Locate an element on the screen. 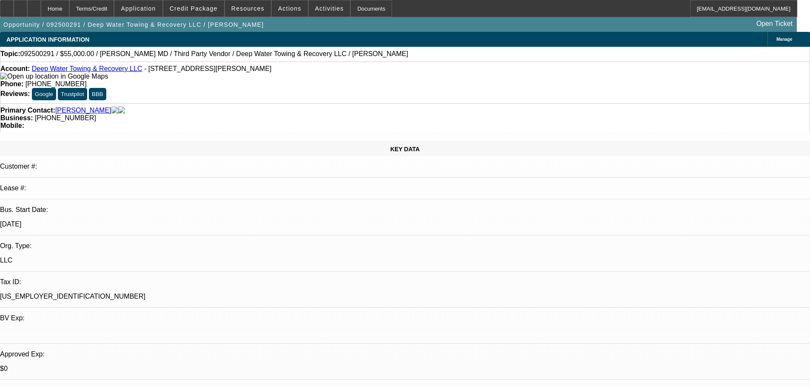  span: Application is located at coordinates (138, 9).